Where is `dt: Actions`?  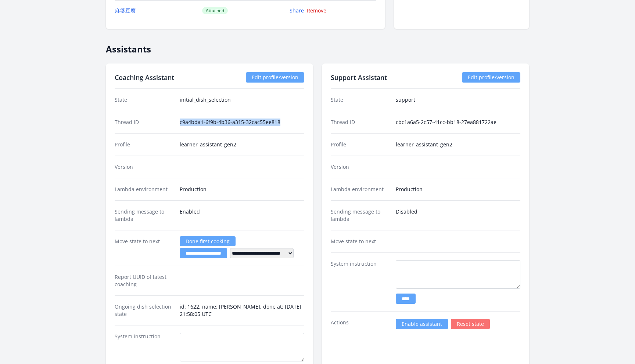 dt: Actions is located at coordinates (360, 324).